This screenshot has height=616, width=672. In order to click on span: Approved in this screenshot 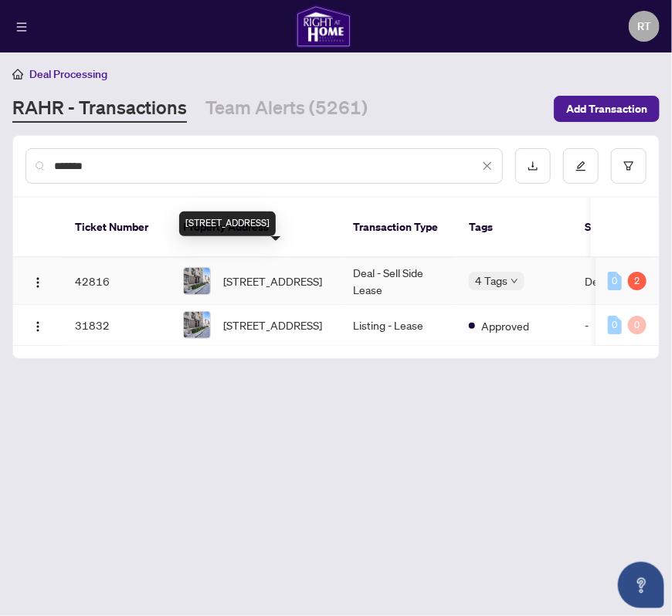, I will do `click(505, 326)`.